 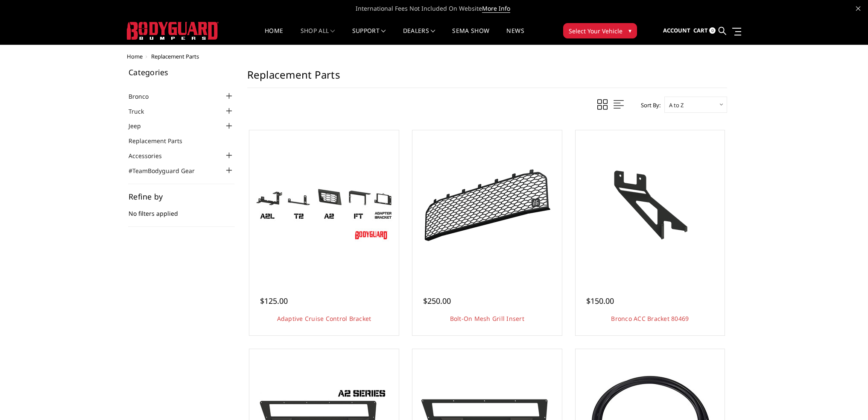 I want to click on a: SEMA Show, so click(x=471, y=36).